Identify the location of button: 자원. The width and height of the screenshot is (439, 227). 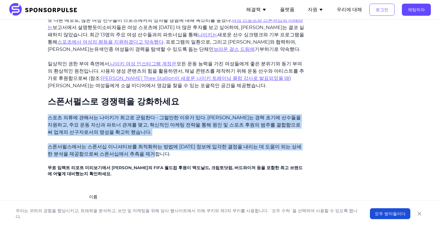
(316, 10).